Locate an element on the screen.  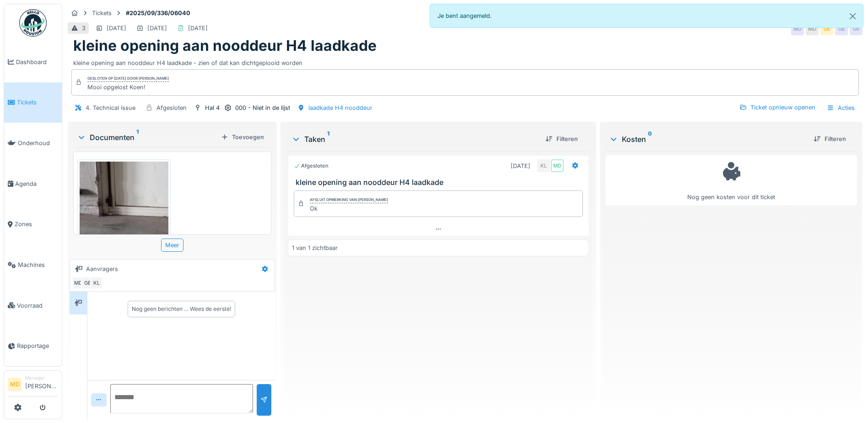
div: Tickets is located at coordinates (102, 13).